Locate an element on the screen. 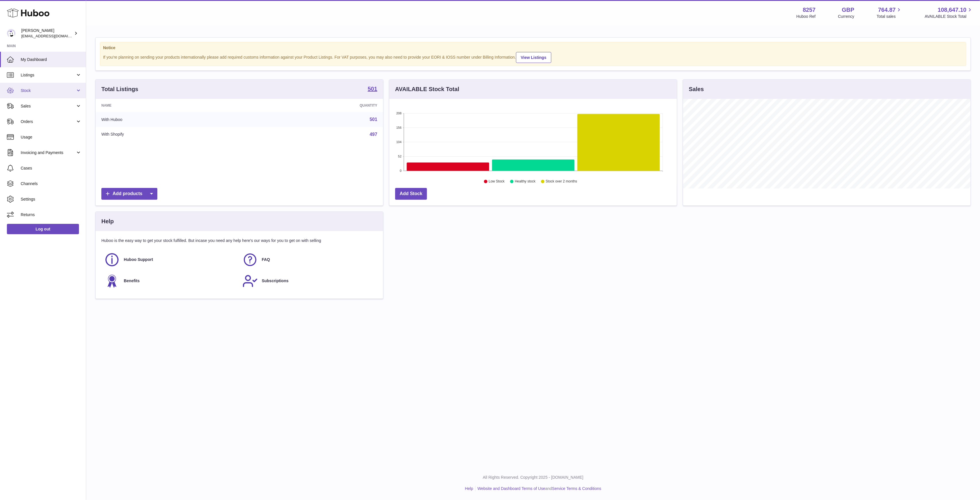  text: Healthy stock is located at coordinates (526, 181).